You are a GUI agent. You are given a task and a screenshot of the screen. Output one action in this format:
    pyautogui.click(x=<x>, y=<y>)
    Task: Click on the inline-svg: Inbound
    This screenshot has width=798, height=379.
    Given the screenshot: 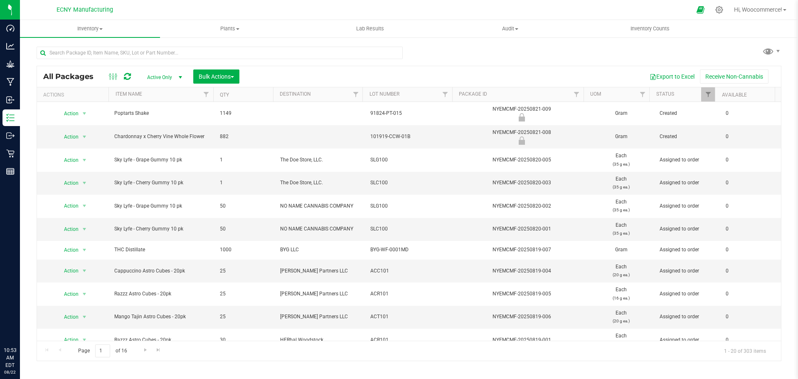 What is the action you would take?
    pyautogui.click(x=10, y=100)
    